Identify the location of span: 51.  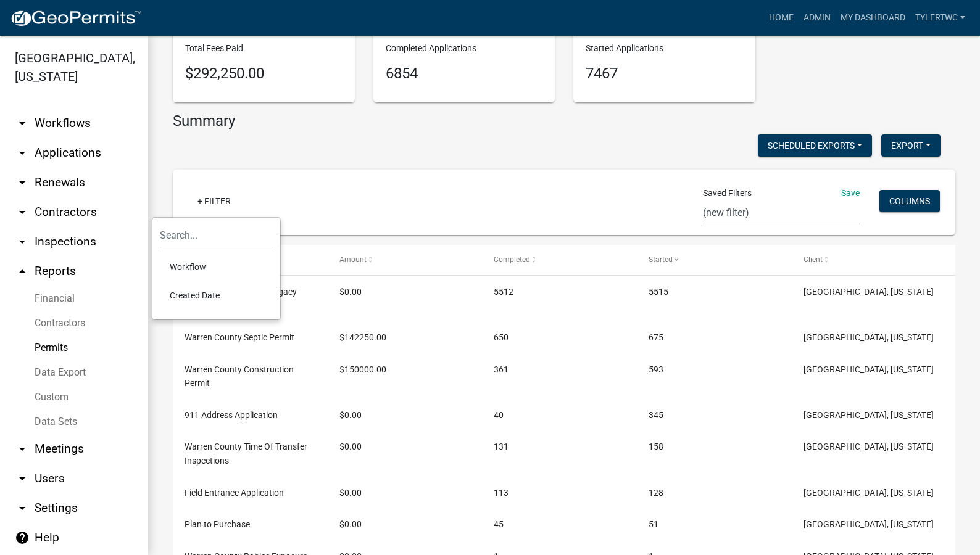
(653, 525).